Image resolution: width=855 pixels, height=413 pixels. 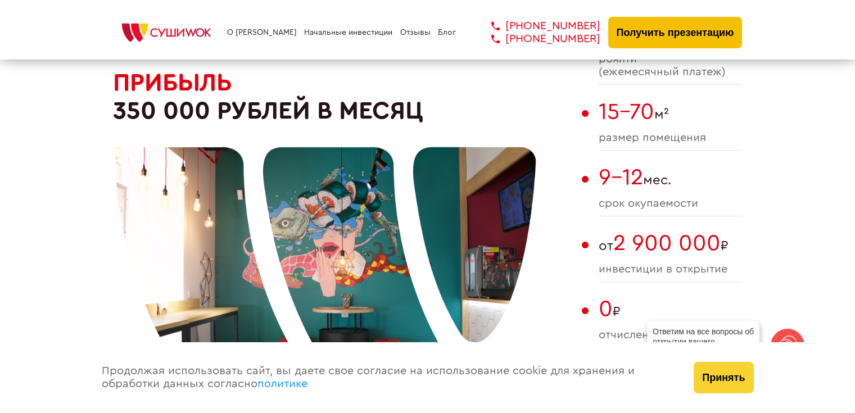 What do you see at coordinates (670, 178) in the screenshot?
I see `span: мес.` at bounding box center [670, 178].